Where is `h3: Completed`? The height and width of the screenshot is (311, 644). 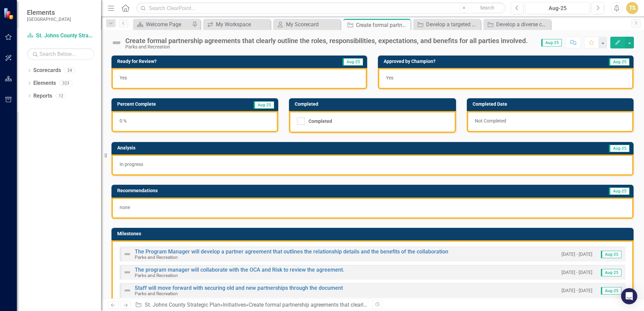 h3: Completed is located at coordinates (373, 104).